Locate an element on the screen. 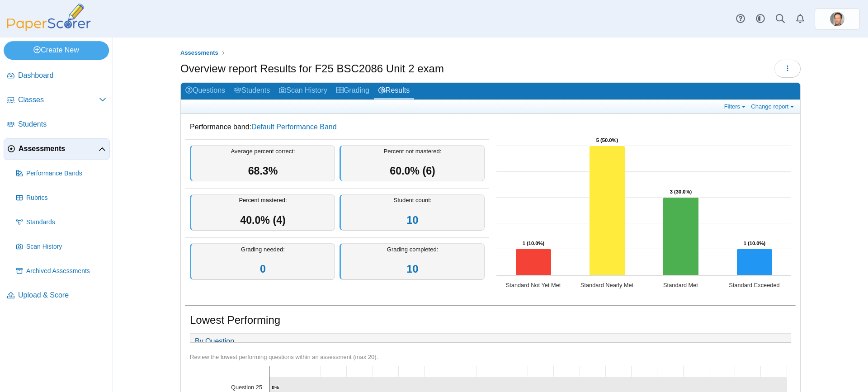 The width and height of the screenshot is (868, 392). a: Results is located at coordinates (394, 91).